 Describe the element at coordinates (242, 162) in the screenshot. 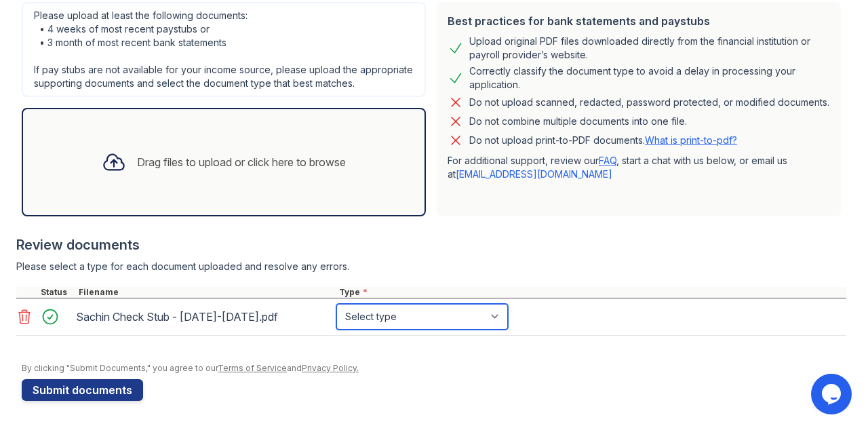

I see `div: Drag files to upload or click here to browse` at that location.